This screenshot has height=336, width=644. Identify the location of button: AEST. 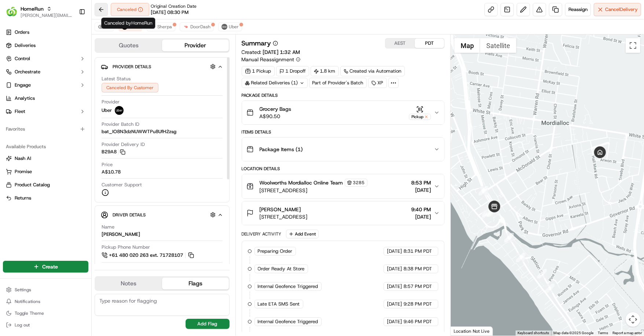
(400, 43).